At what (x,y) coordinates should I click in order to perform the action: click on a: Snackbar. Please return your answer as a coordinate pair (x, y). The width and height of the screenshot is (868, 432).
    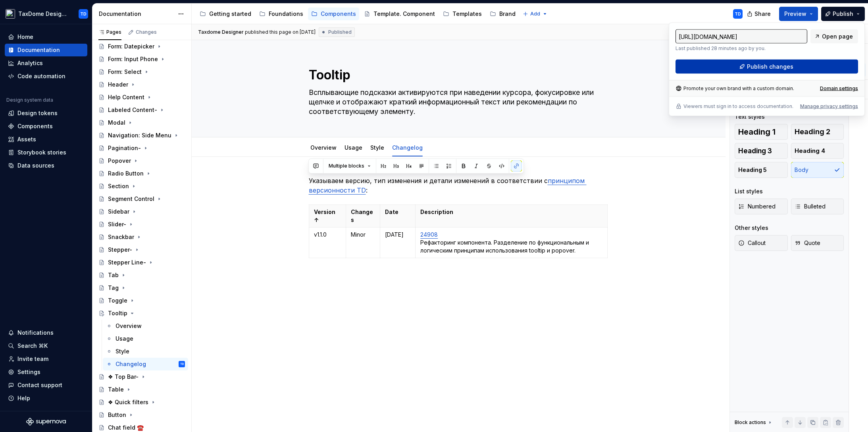
    Looking at the image, I should click on (142, 237).